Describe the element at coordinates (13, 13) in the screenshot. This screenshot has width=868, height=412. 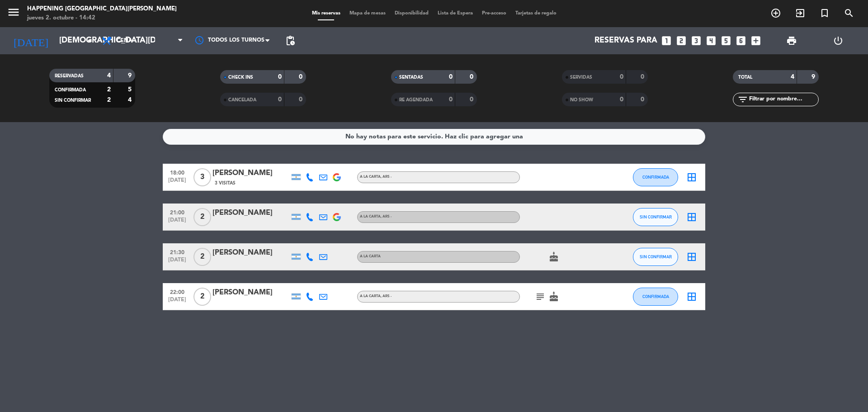
I see `button: menu` at that location.